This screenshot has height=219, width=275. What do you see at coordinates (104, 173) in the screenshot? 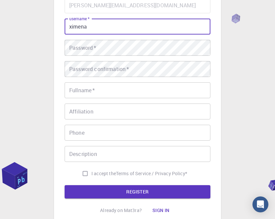
I see `span: I accept the` at bounding box center [104, 173].